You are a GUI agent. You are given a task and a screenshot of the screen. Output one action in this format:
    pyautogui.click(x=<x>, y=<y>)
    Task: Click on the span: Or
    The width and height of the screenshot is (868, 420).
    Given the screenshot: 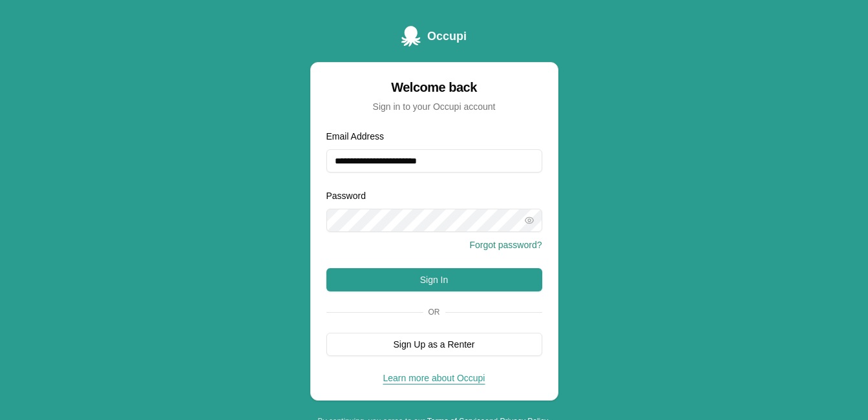 What is the action you would take?
    pyautogui.click(x=434, y=312)
    